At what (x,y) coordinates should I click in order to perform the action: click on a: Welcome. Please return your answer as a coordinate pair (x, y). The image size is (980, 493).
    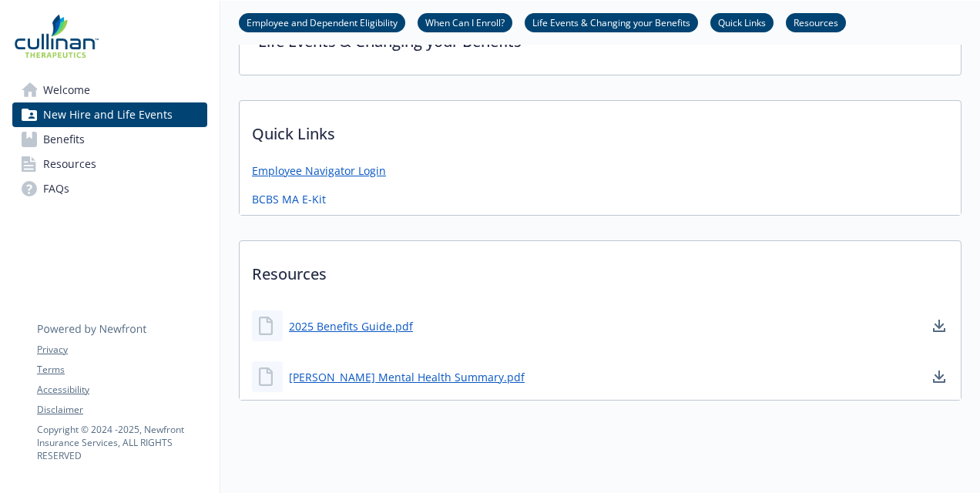
    Looking at the image, I should click on (110, 90).